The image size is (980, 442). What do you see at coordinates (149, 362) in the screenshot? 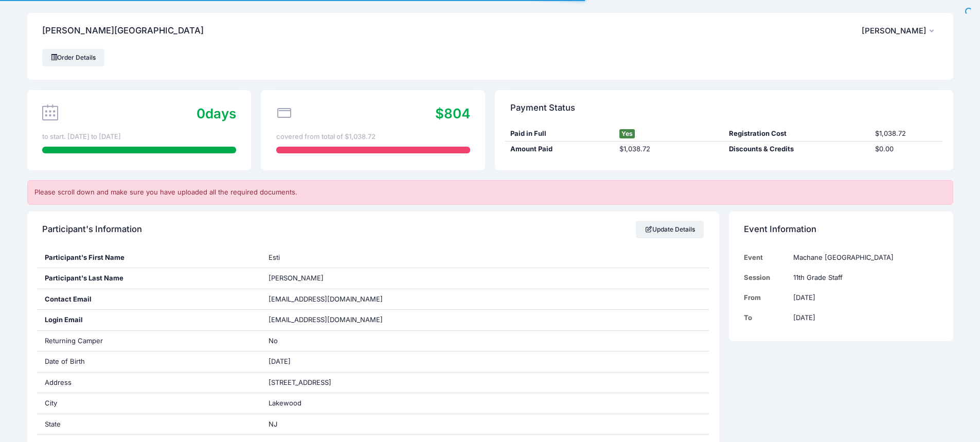
I see `div: Date of Birth` at bounding box center [149, 362].